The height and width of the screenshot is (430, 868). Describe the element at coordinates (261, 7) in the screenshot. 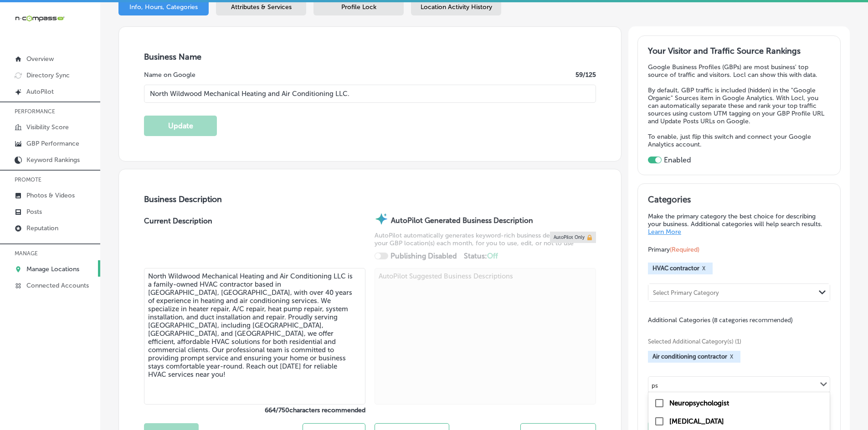

I see `span: Attributes & Services` at that location.